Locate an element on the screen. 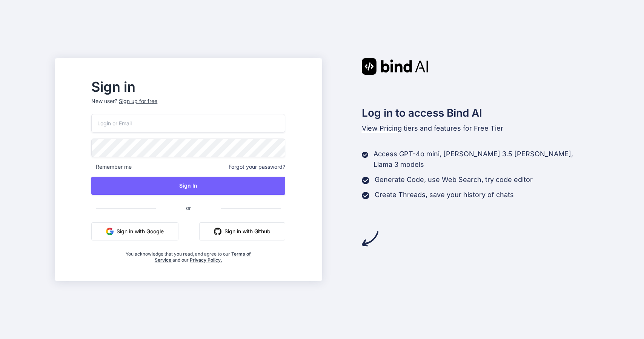 The height and width of the screenshot is (339, 644). span: View Pricing is located at coordinates (382, 128).